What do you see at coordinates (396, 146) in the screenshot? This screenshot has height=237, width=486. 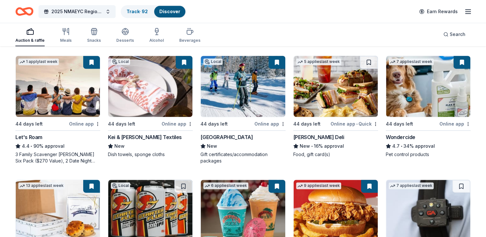 I see `span: 4.7` at bounding box center [396, 146].